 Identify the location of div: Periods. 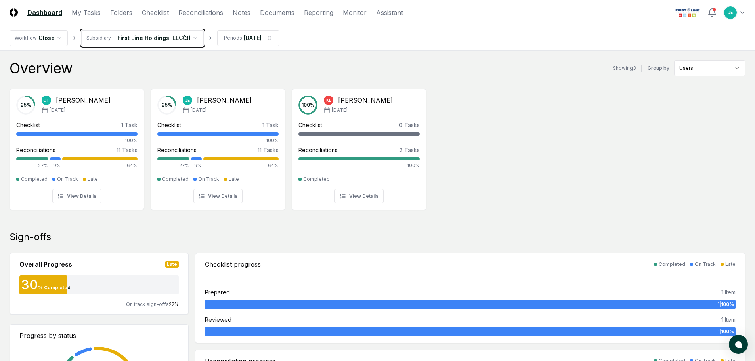
(233, 38).